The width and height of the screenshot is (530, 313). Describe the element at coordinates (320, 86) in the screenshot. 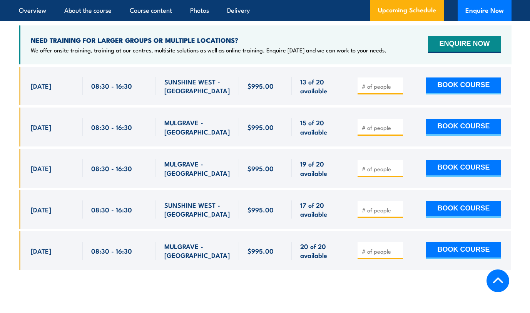

I see `span: 13 of 20 available` at that location.